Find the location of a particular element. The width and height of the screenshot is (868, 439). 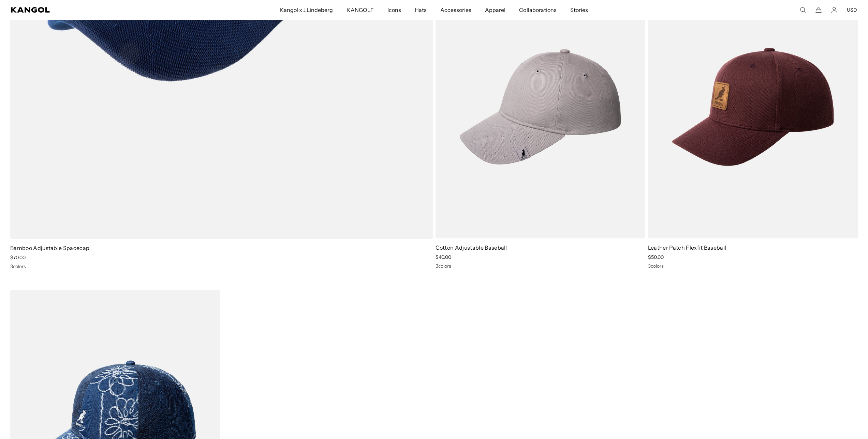

span: $40.00 is located at coordinates (443, 258).